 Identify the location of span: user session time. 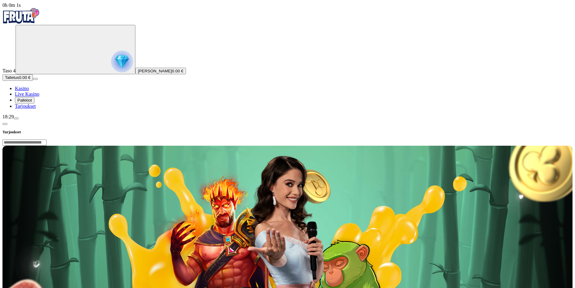
(11, 5).